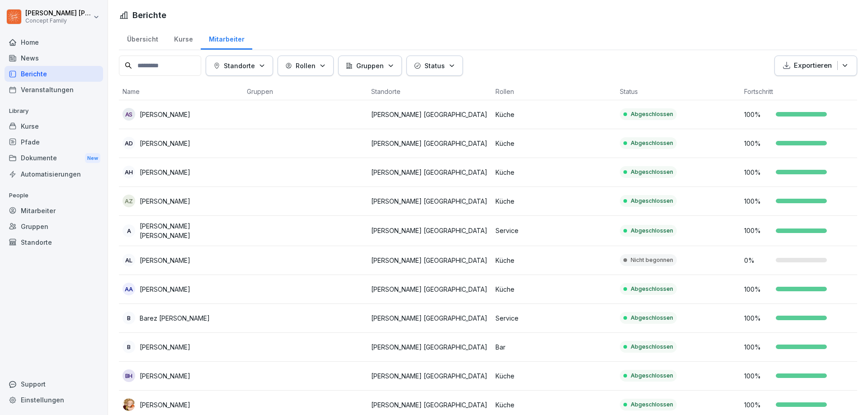  I want to click on img: gl91fgz8pjwqs931pqurrzcv.png, so click(129, 405).